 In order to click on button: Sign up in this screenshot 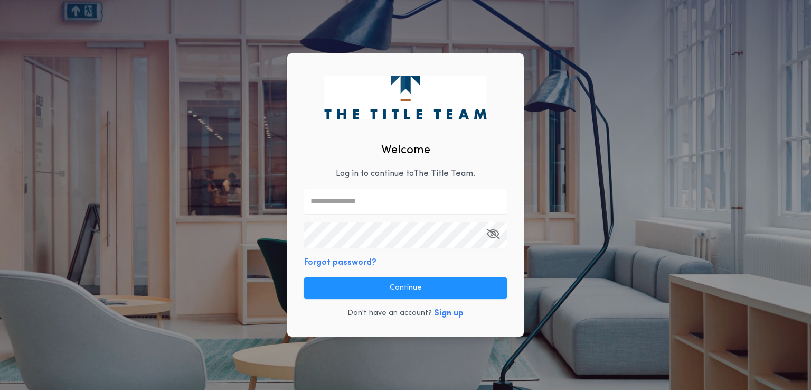, I will do `click(449, 313)`.